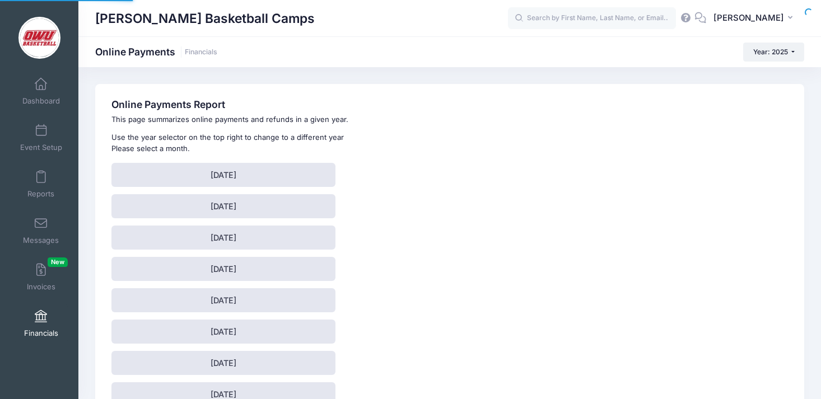 This screenshot has width=821, height=399. I want to click on input: Search by First Name, Last Name, or Email..., so click(592, 18).